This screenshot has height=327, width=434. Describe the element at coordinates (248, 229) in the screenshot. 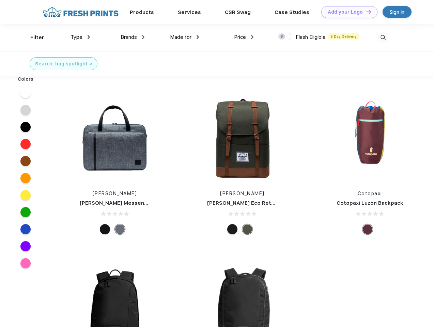

I see `div: Forest` at that location.